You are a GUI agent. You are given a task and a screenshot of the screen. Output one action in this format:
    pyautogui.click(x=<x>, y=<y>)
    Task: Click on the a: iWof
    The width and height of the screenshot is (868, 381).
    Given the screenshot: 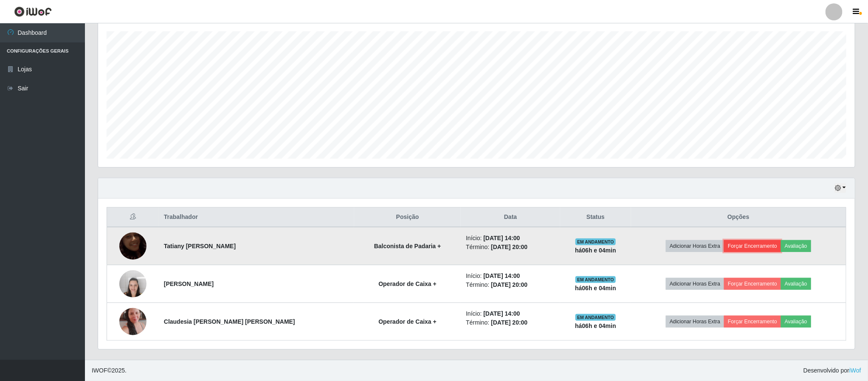 What is the action you would take?
    pyautogui.click(x=855, y=370)
    